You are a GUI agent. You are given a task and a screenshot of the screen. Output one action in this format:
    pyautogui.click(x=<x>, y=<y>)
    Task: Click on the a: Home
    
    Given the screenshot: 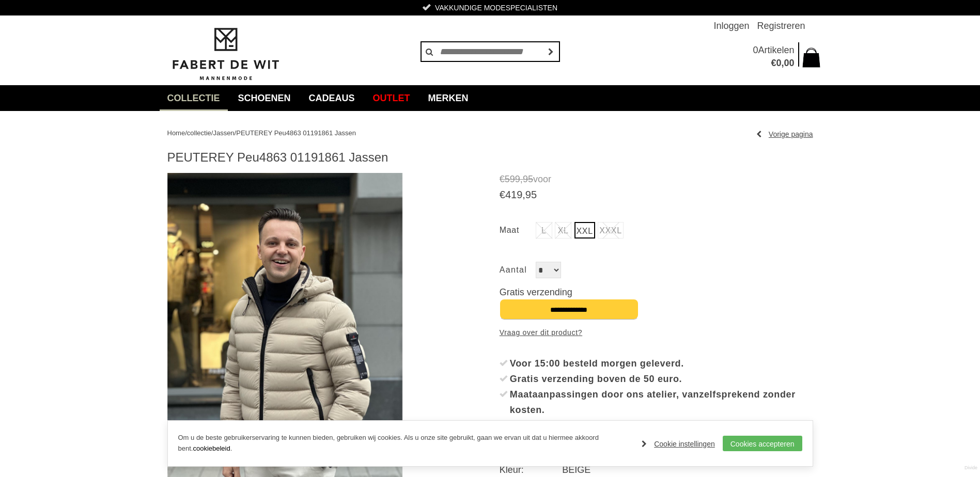 What is the action you would take?
    pyautogui.click(x=176, y=133)
    